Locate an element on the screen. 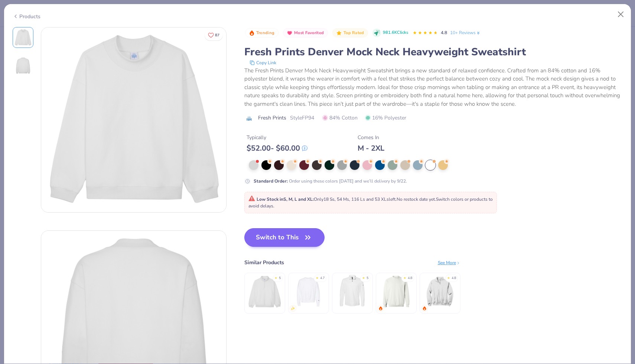 The image size is (635, 364). img: Gildan Adult Heavy Blend Adult 8 Oz. 50/50 Fleece Crew is located at coordinates (396, 292).